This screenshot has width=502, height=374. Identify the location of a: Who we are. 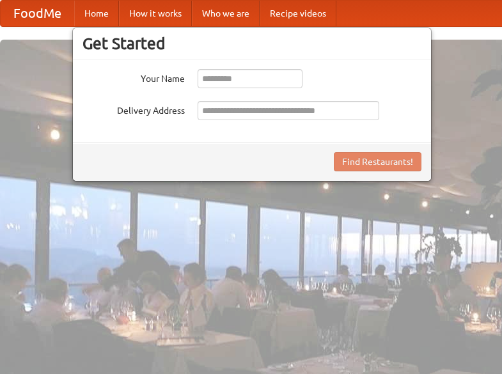
(226, 13).